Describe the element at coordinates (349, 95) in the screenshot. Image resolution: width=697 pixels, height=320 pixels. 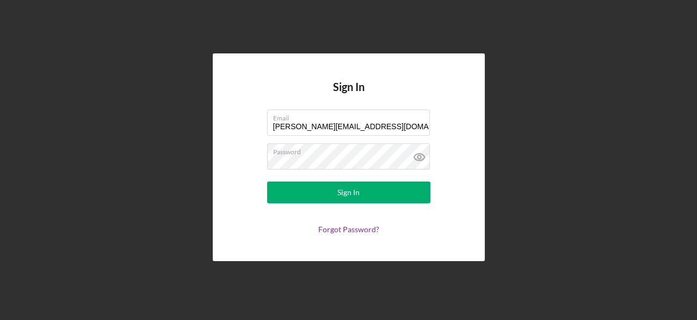
I see `h4: Sign In` at that location.